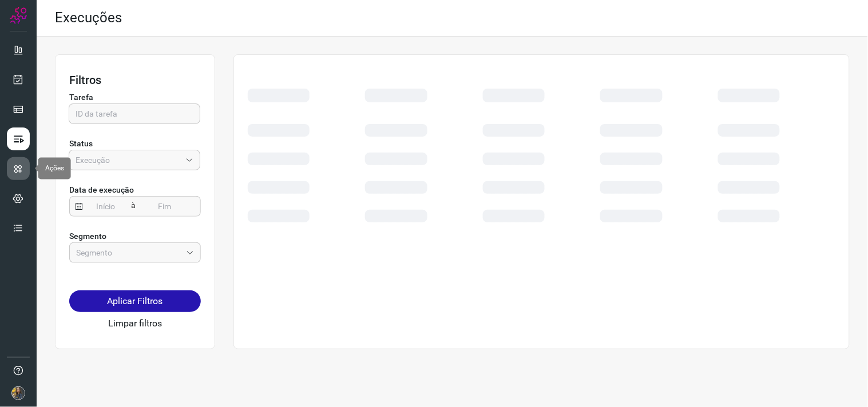  I want to click on img: 7a73bbd33957484e769acd1c40d0590e.JPG, so click(18, 393).